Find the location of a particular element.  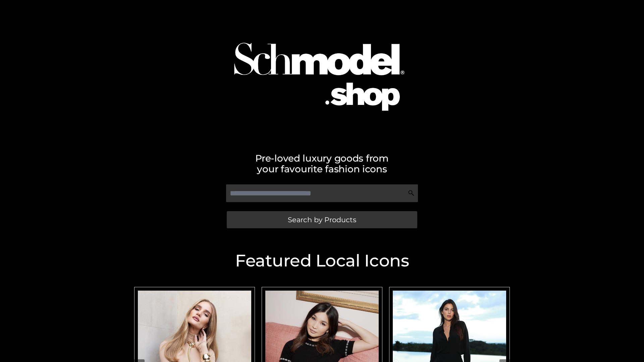

h2: Pre-loved luxury goods from your favourite fashion icons is located at coordinates (322, 164).